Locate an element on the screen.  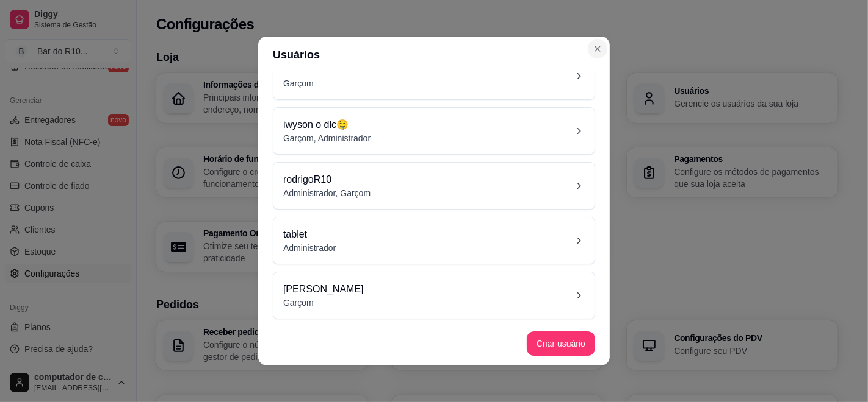
p: tablet is located at coordinates (309, 234).